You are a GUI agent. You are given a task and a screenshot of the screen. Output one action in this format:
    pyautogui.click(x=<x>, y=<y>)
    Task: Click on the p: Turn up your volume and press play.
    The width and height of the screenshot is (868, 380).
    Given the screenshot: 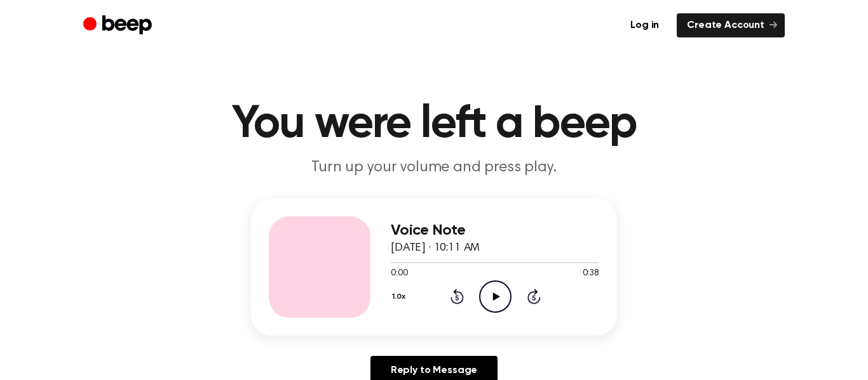 What is the action you would take?
    pyautogui.click(x=434, y=168)
    